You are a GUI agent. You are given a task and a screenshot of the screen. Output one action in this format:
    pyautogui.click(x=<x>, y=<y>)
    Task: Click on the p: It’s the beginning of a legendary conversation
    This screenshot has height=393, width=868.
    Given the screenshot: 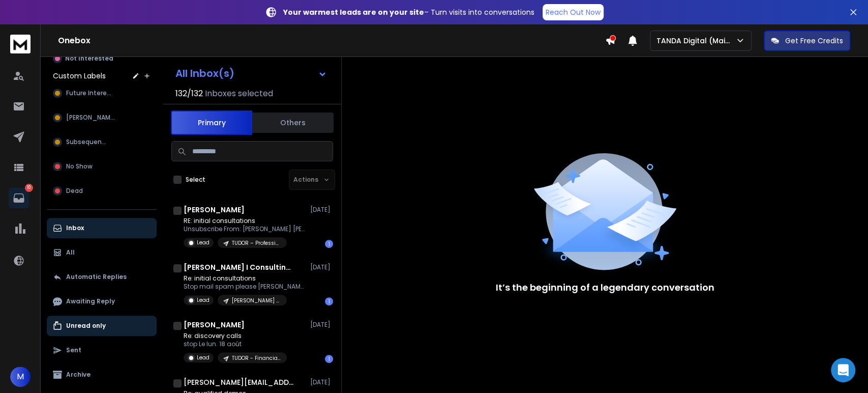 What is the action you would take?
    pyautogui.click(x=606, y=288)
    